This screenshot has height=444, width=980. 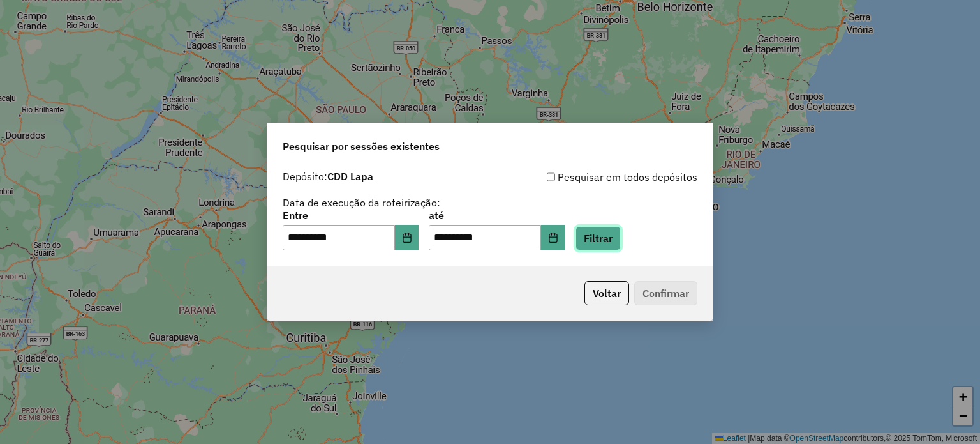 I want to click on span: Pesquisar por sessões existentes, so click(x=361, y=147).